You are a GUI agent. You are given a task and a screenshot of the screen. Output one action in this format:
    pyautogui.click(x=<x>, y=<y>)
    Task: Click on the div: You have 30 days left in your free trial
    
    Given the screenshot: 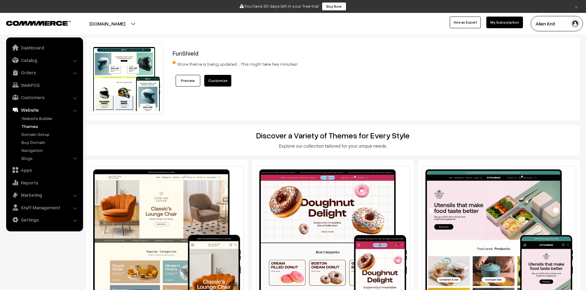 What is the action you would take?
    pyautogui.click(x=293, y=6)
    